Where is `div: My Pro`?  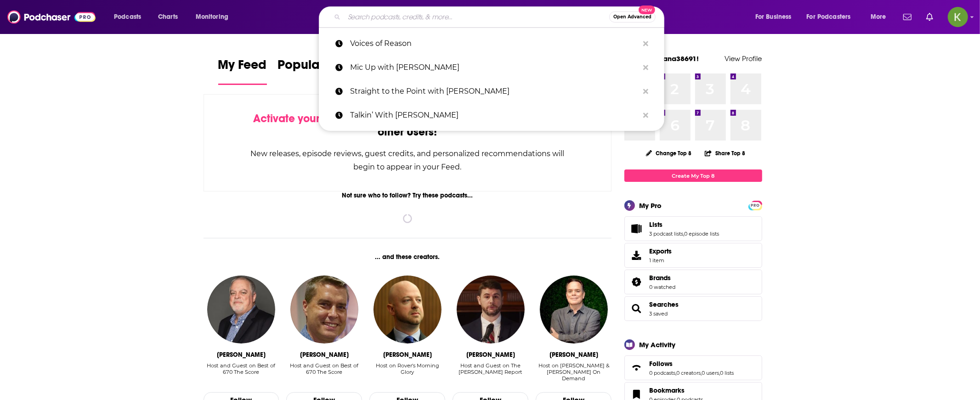 div: My Pro is located at coordinates (651, 205).